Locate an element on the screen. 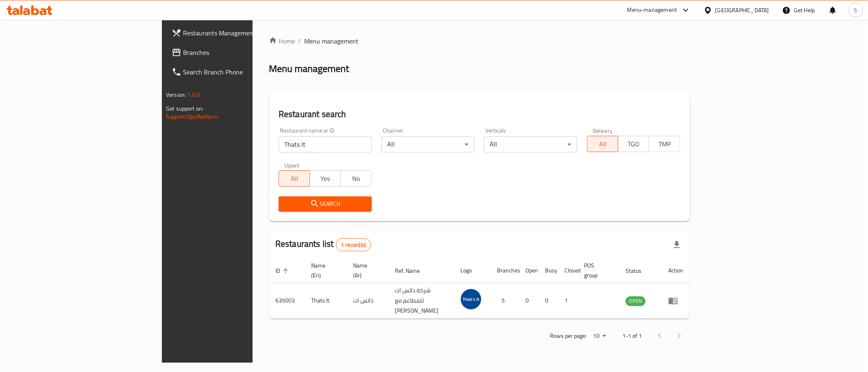 The width and height of the screenshot is (868, 372). table: enhanced table is located at coordinates (479, 288).